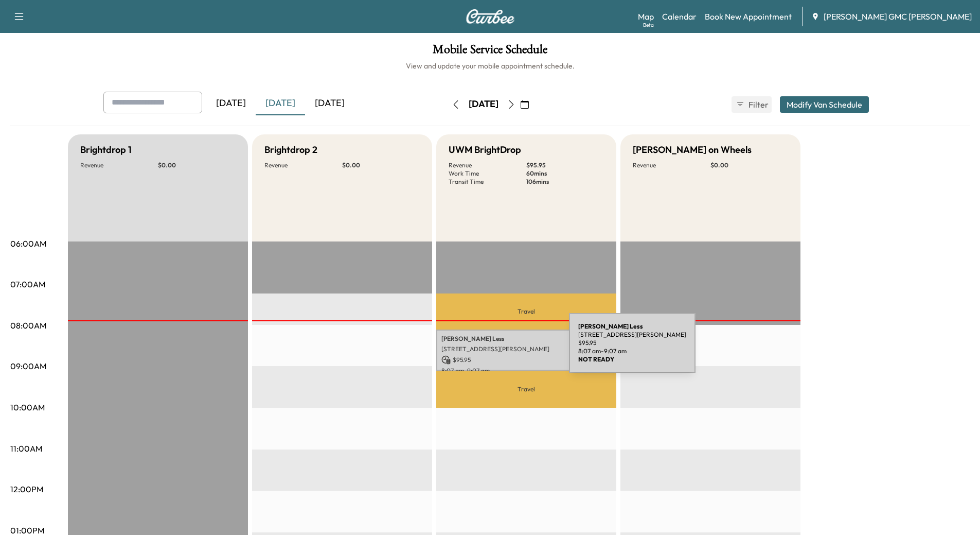 The image size is (980, 535). Describe the element at coordinates (26, 489) in the screenshot. I see `p: 12:00PM` at that location.